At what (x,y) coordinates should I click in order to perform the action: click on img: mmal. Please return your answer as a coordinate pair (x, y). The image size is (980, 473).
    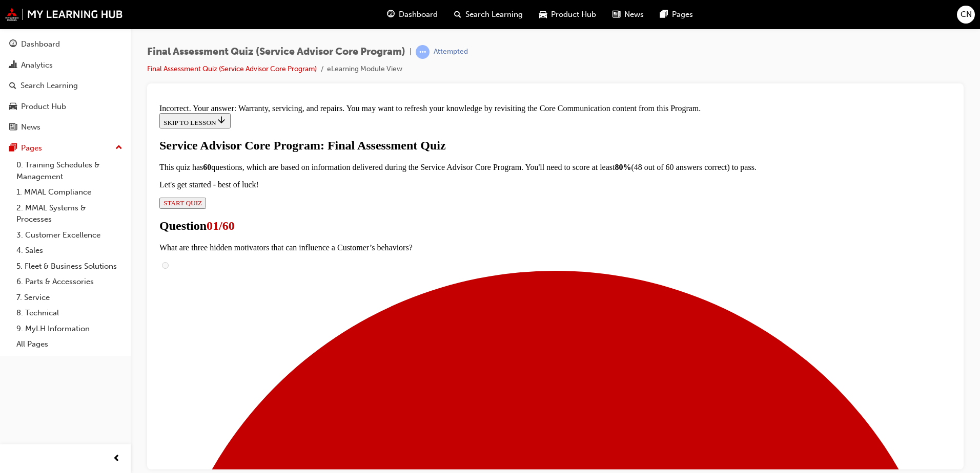
    Looking at the image, I should click on (64, 14).